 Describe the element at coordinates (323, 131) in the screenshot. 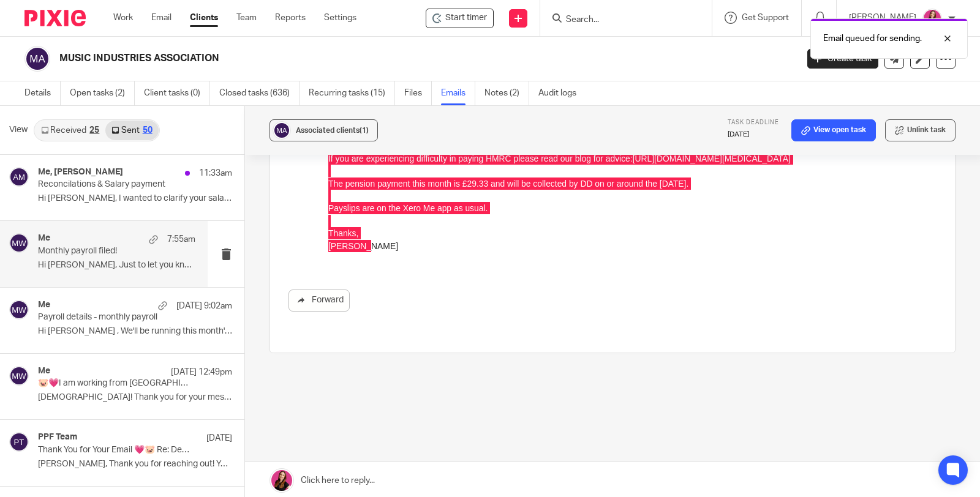

I see `button: Associated clients(1)` at that location.